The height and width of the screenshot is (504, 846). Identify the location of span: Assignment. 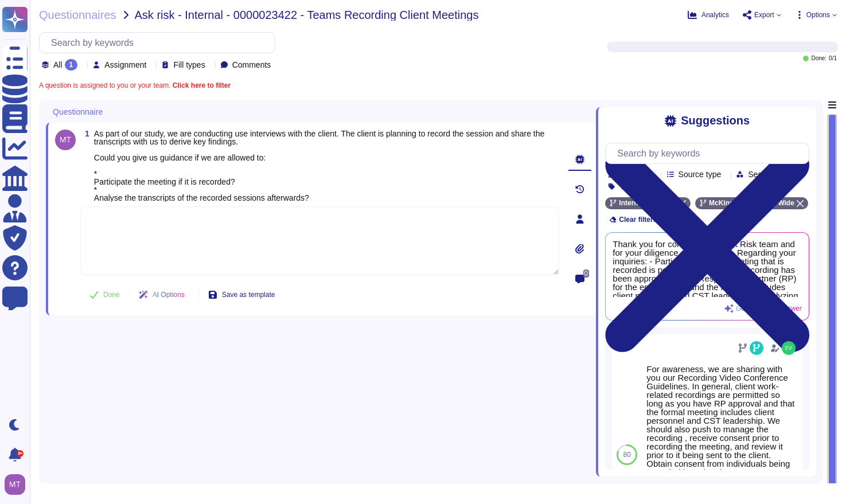
(125, 65).